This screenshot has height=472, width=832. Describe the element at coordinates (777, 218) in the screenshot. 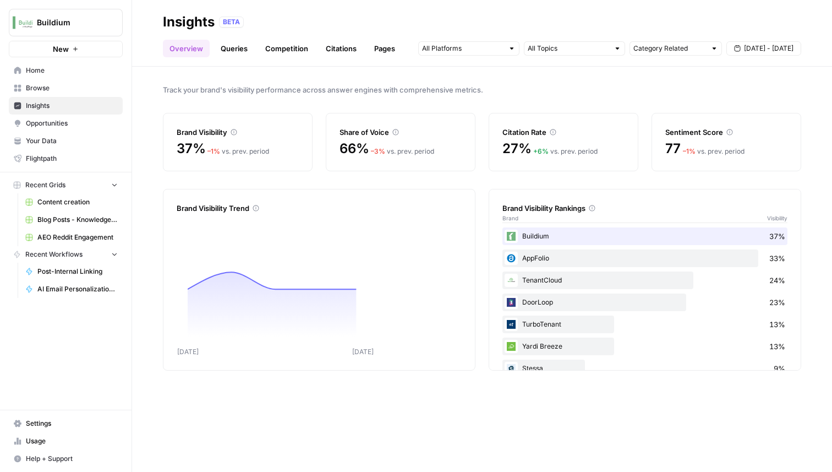

I see `span: Visibility` at that location.